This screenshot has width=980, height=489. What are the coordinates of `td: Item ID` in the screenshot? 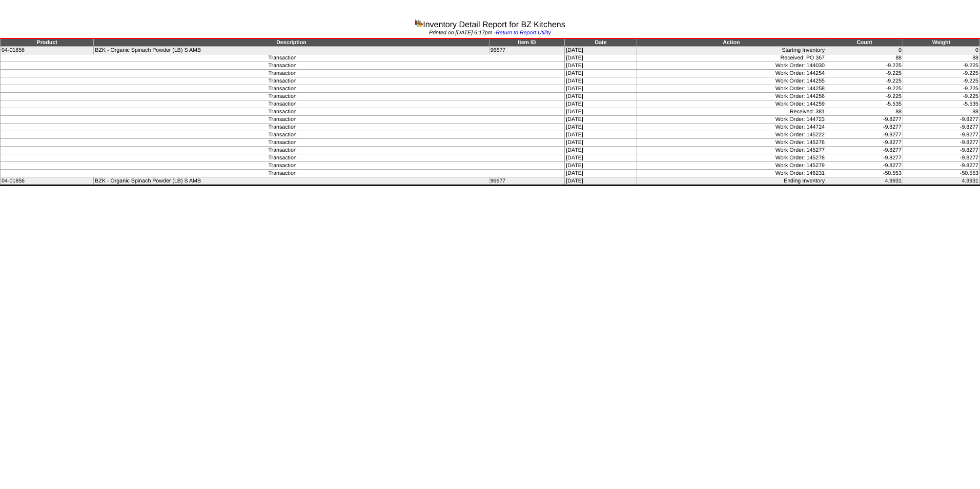 It's located at (527, 42).